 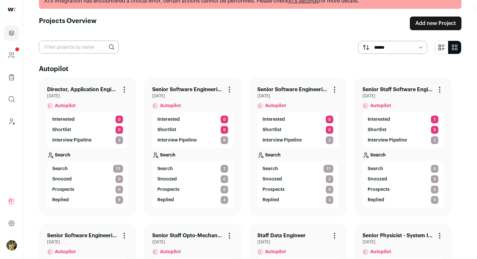 I want to click on a: Interview Pipeline 6, so click(x=193, y=140).